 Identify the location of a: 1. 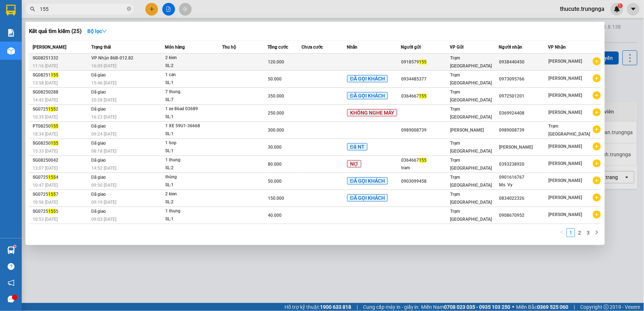
(571, 232).